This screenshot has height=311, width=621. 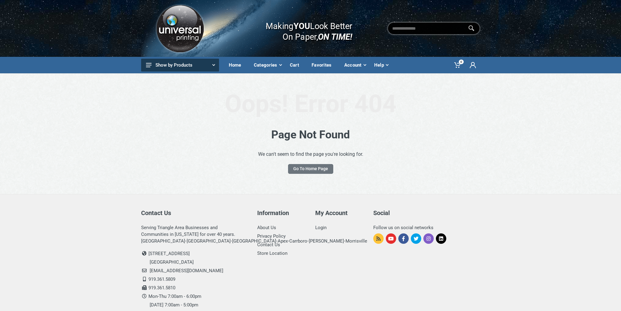 What do you see at coordinates (310, 101) in the screenshot?
I see `div: Oops! Error 404` at bounding box center [310, 101].